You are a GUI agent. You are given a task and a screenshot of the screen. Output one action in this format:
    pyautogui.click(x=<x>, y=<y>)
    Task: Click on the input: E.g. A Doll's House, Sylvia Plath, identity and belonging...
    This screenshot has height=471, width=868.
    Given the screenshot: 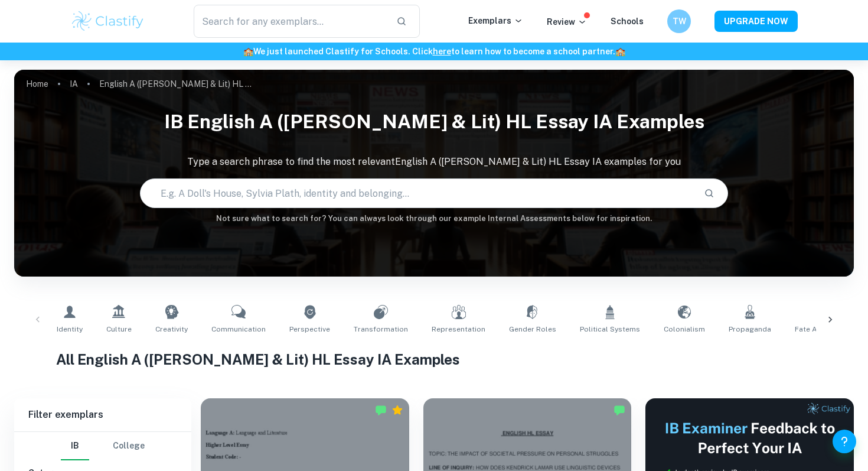 What is the action you would take?
    pyautogui.click(x=417, y=193)
    